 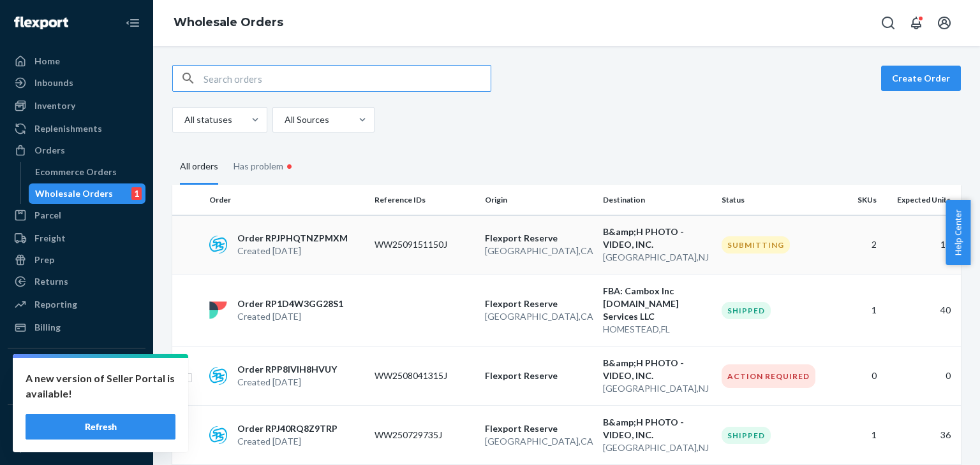 What do you see at coordinates (44, 260) in the screenshot?
I see `div: Prep` at bounding box center [44, 260].